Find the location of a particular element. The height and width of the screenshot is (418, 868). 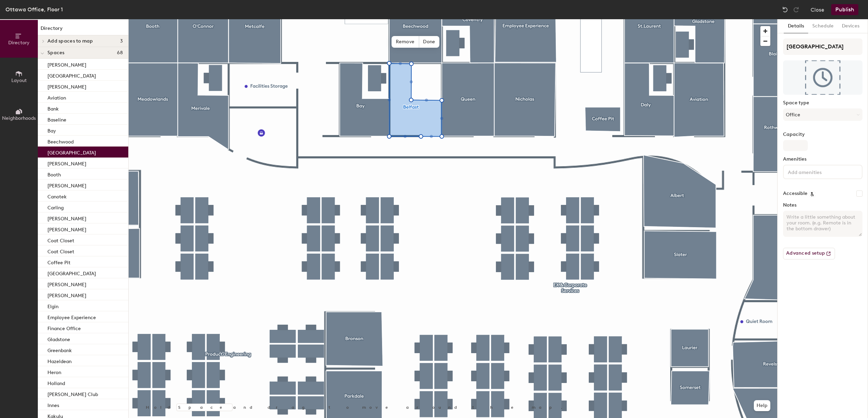

span: Directory is located at coordinates (19, 42).